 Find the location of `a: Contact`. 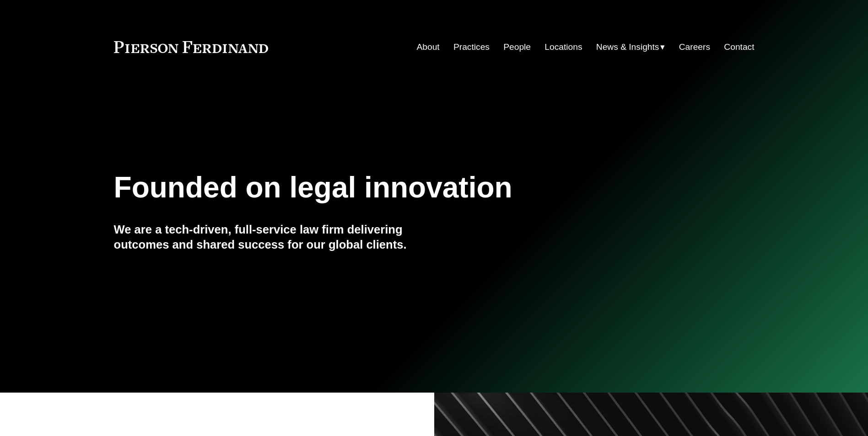

a: Contact is located at coordinates (739, 47).